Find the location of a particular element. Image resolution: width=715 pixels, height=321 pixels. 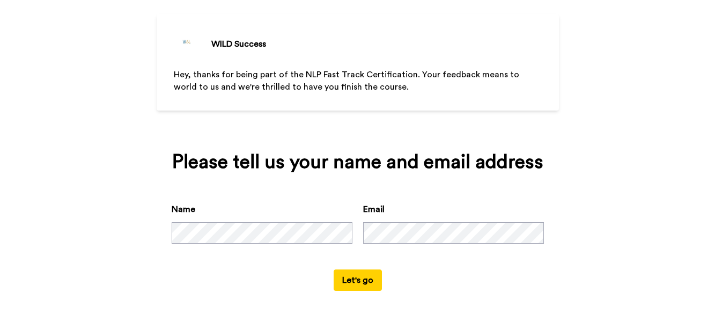

span: Hey, thanks for being part of the NLP Fast Track Certification. Your feedback means to world to u... is located at coordinates (348, 80).